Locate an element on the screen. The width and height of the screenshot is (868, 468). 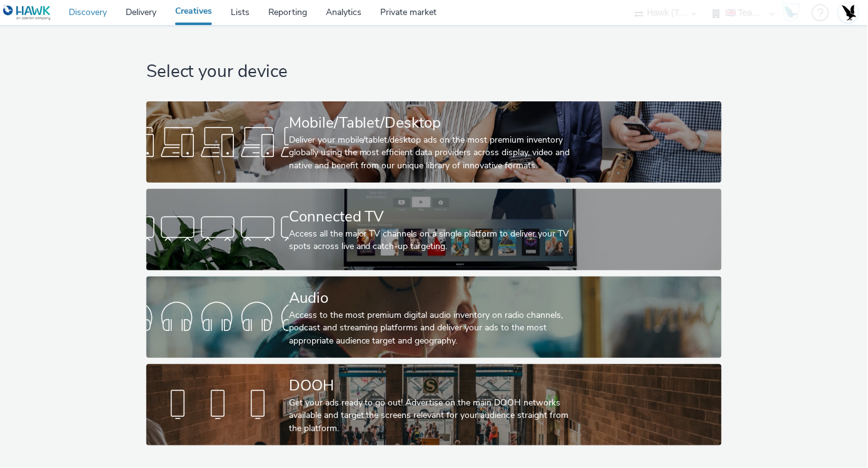
div: Deliver your mobile/tablet/desktop ads on the most premium inventory globally using the most effi... is located at coordinates (431, 153).